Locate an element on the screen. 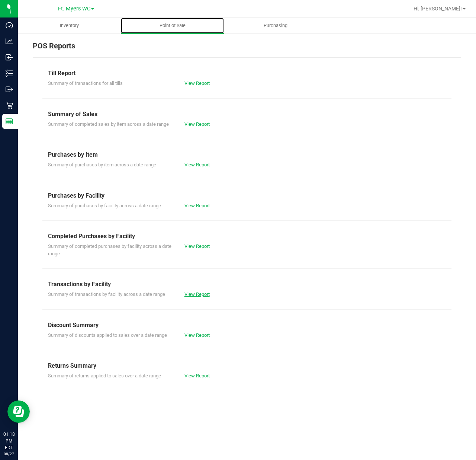  inline-svg: Reports is located at coordinates (9, 121).